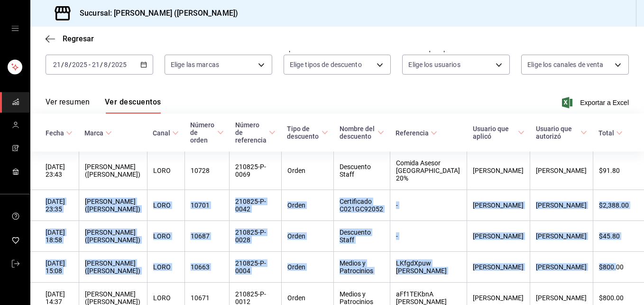  What do you see at coordinates (618, 267) in the screenshot?
I see `th: $800.00` at bounding box center [618, 267].